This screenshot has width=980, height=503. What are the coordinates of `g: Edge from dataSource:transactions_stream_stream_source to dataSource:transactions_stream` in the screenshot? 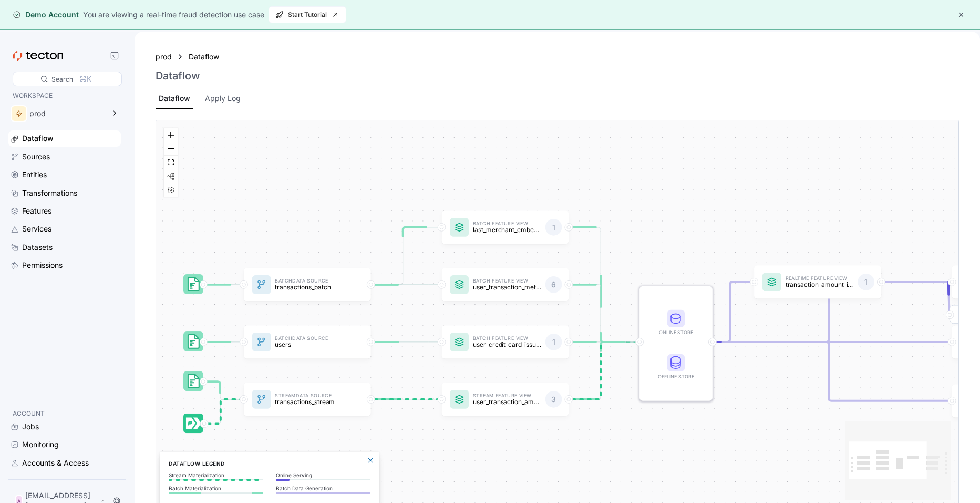 It's located at (221, 411).